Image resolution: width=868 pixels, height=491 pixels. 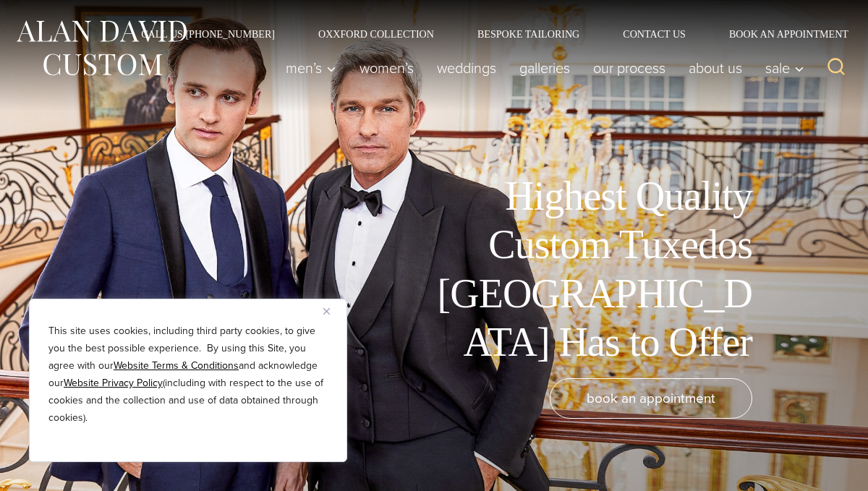 I want to click on u: Website Privacy Policy, so click(x=113, y=383).